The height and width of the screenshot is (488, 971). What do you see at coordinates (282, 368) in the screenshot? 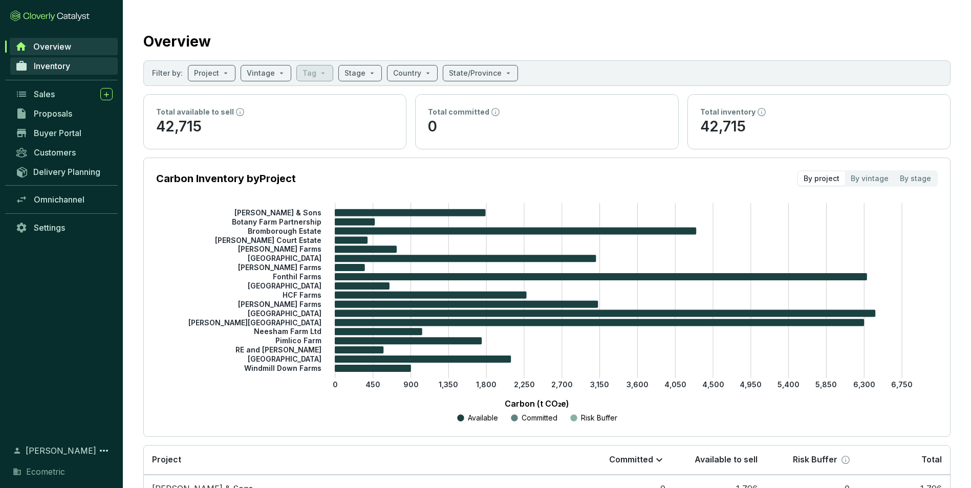
I see `tspan: Windmill Down Farms` at bounding box center [282, 368].